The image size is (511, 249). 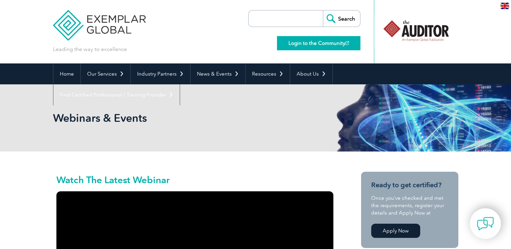 I want to click on img: open_square.png, so click(x=347, y=43).